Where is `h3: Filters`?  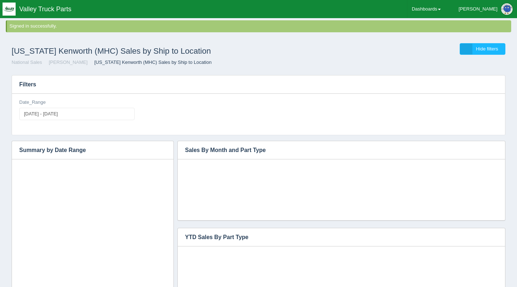
h3: Filters is located at coordinates (258, 84).